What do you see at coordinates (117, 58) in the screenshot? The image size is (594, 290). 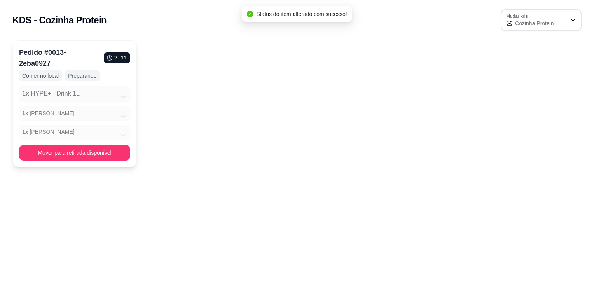 I see `p: 2 : 11` at bounding box center [117, 58].